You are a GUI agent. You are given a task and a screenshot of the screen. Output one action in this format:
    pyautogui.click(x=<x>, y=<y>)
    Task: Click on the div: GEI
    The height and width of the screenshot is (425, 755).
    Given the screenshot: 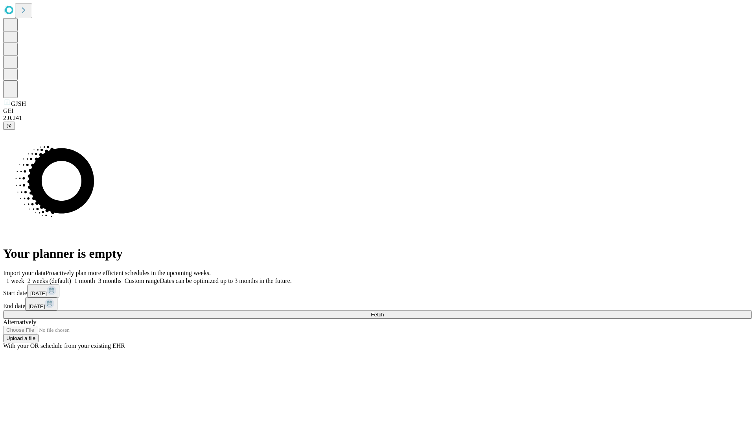 What is the action you would take?
    pyautogui.click(x=377, y=111)
    